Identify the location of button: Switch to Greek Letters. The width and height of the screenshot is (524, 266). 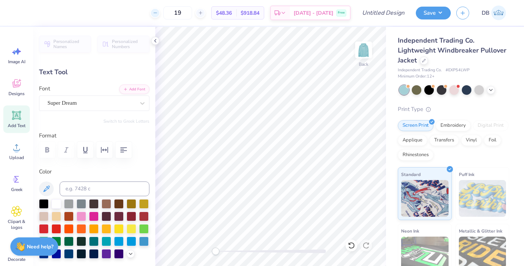
(126, 121).